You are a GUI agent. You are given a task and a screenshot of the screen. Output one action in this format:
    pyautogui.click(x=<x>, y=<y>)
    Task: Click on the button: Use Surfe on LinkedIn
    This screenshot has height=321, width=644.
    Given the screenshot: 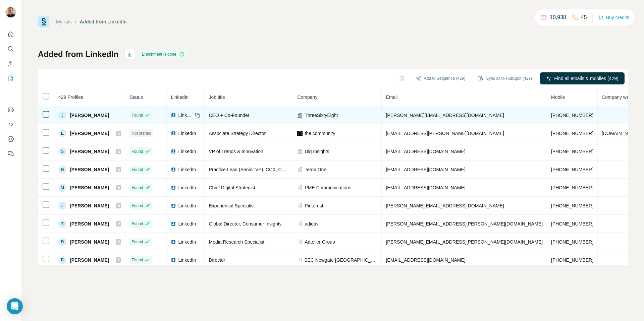 What is the action you would take?
    pyautogui.click(x=11, y=110)
    